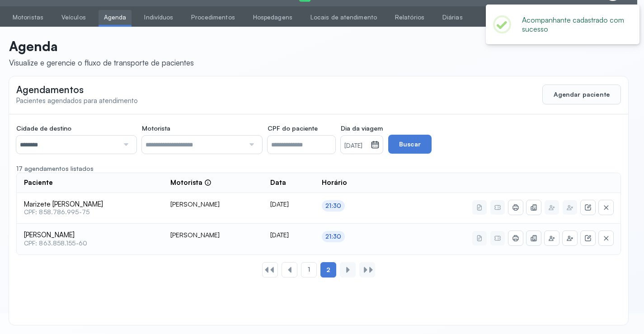 Image resolution: width=644 pixels, height=334 pixels. Describe the element at coordinates (156, 128) in the screenshot. I see `span: Motorista` at that location.